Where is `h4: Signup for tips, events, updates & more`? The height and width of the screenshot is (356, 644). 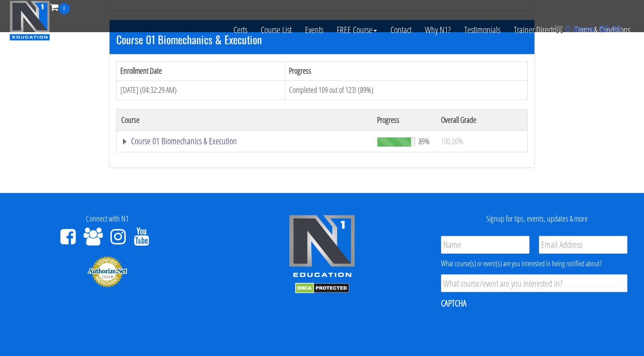 h4: Signup for tips, events, updates & more is located at coordinates (536, 219).